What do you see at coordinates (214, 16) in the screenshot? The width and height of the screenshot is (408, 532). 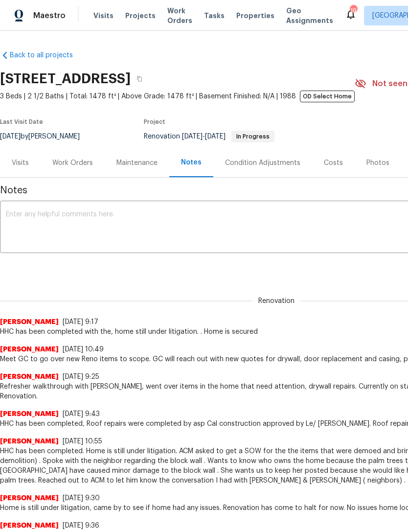 I see `span: Tasks` at bounding box center [214, 16].